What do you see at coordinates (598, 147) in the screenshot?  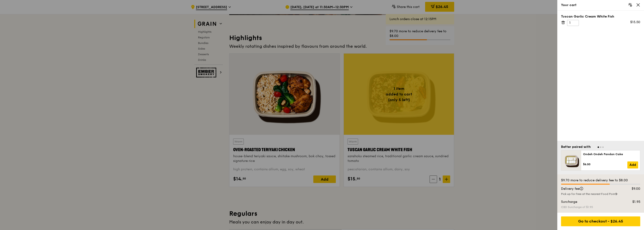 I see `span: Go to slide 1` at bounding box center [598, 147].